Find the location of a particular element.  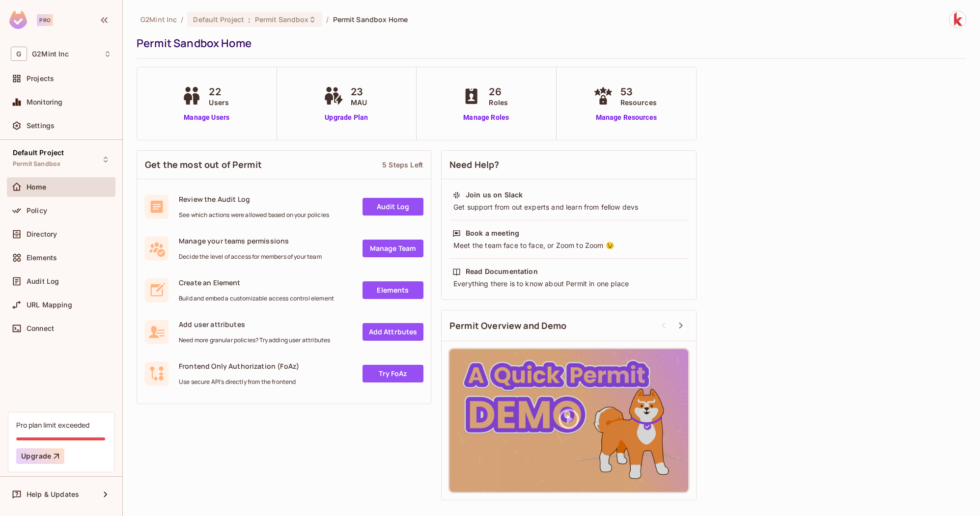

span: Elements is located at coordinates (42, 258).